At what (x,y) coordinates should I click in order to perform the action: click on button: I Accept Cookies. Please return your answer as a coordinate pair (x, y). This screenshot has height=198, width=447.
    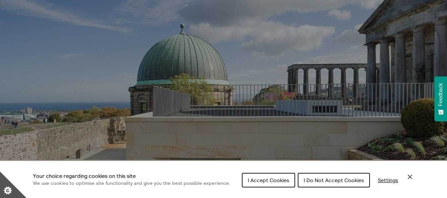
    Looking at the image, I should click on (268, 180).